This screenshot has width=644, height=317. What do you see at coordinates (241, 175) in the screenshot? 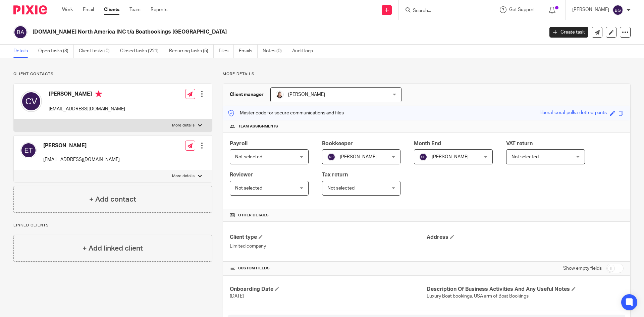
I see `span: Reviewer` at bounding box center [241, 175].